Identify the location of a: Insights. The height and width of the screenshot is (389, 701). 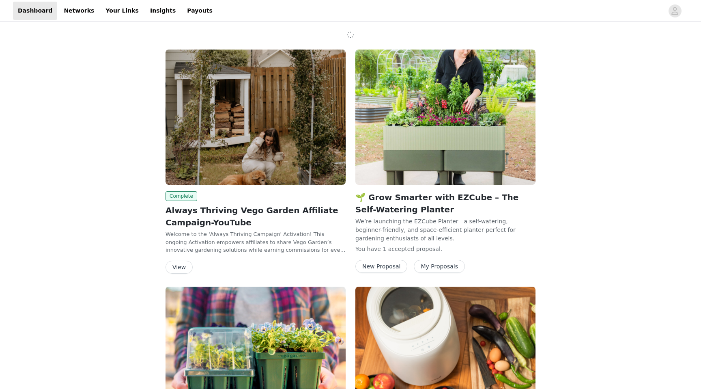
(163, 11).